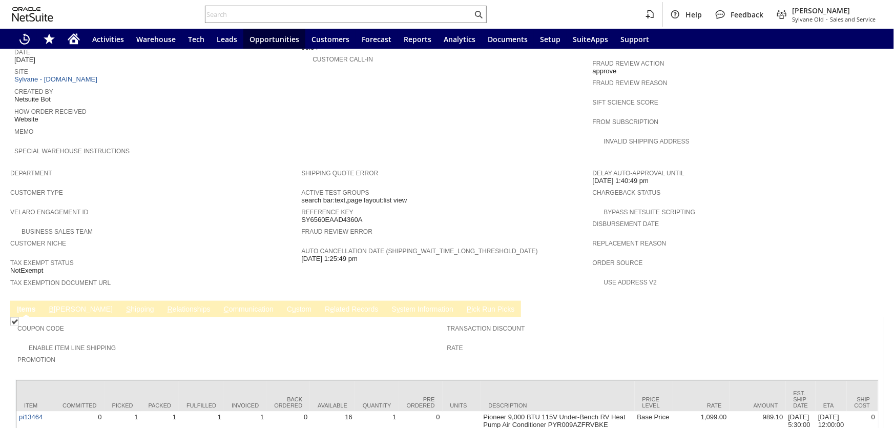 This screenshot has height=428, width=894. What do you see at coordinates (377, 405) in the screenshot?
I see `div: Quantity` at bounding box center [377, 405].